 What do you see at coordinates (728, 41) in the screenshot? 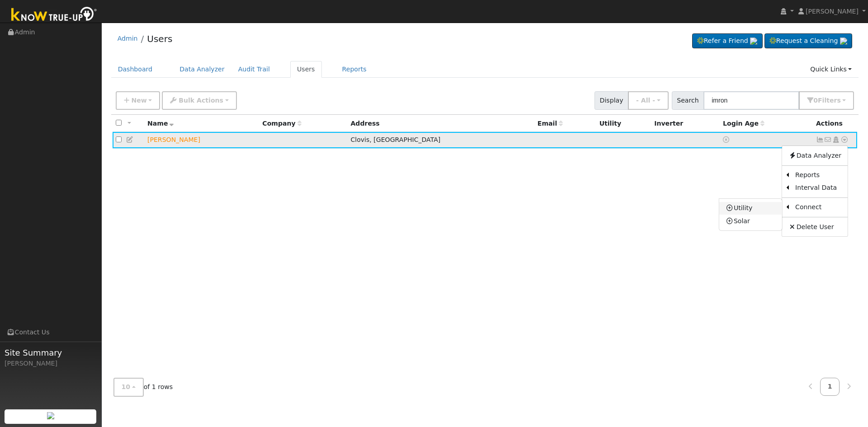
I see `a: Refer a Friend` at bounding box center [728, 41].